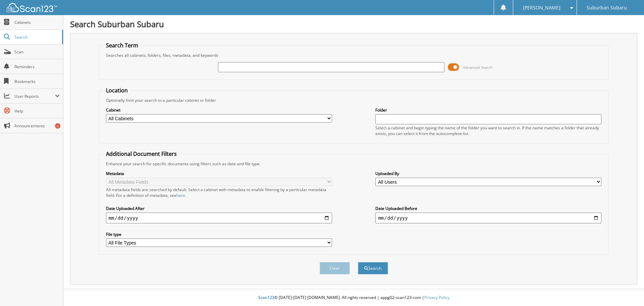 Image resolution: width=644 pixels, height=306 pixels. Describe the element at coordinates (219, 193) in the screenshot. I see `div: All metadata fields are searched by default. Select a cabinet with metadata to enable filtering b...` at that location.